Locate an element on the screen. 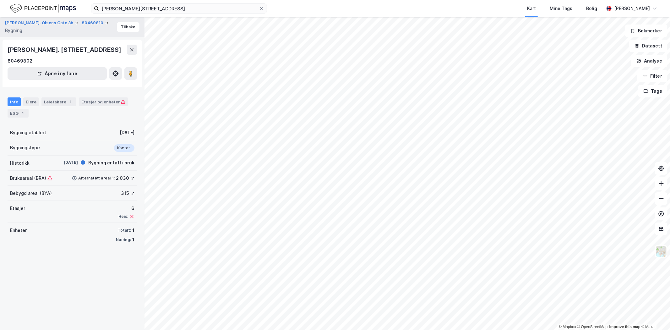 This screenshot has height=330, width=670. div: Bygningstype is located at coordinates (25, 148).